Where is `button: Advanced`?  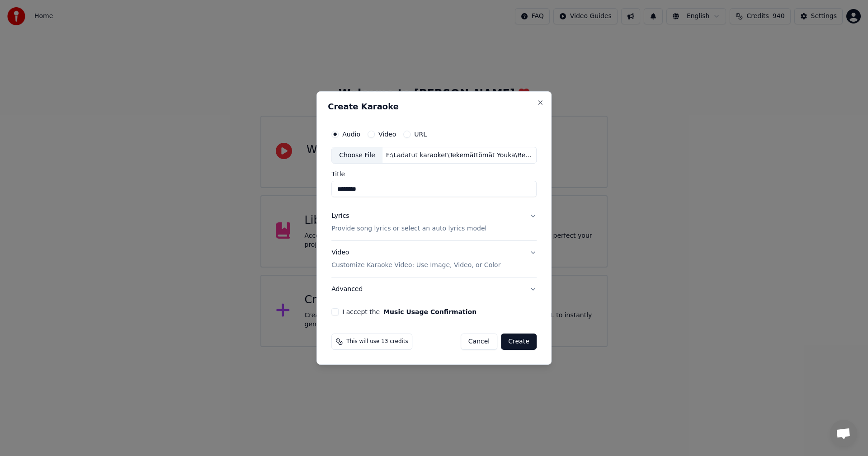 button: Advanced is located at coordinates (434, 289).